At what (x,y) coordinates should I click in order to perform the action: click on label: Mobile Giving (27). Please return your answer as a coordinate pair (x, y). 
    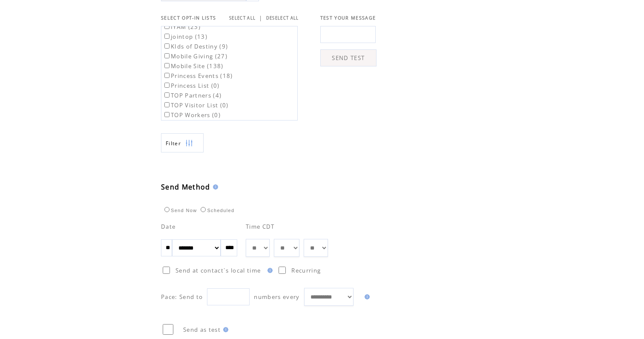
    Looking at the image, I should click on (195, 56).